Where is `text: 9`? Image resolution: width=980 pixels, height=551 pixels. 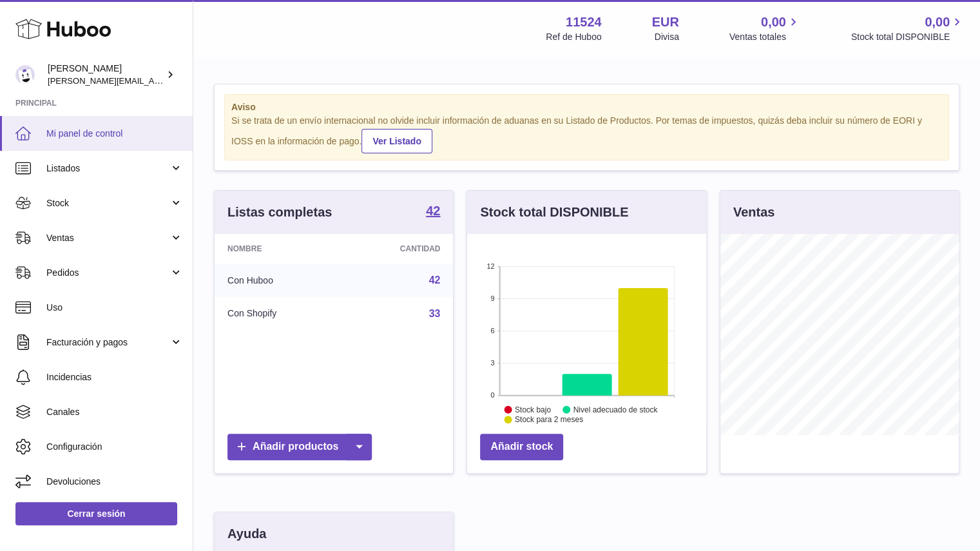
text: 9 is located at coordinates (493, 299).